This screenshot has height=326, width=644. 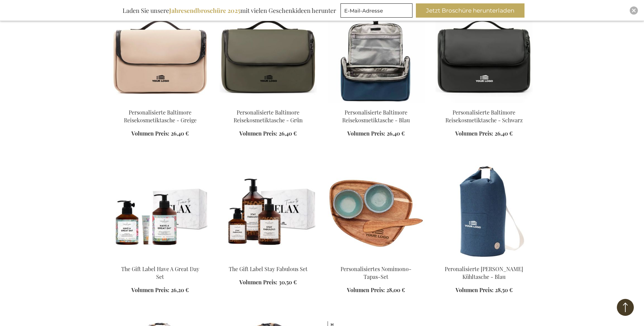 I want to click on a: Peronalised Sortino Cooler Trunk - Blue, so click(x=484, y=260).